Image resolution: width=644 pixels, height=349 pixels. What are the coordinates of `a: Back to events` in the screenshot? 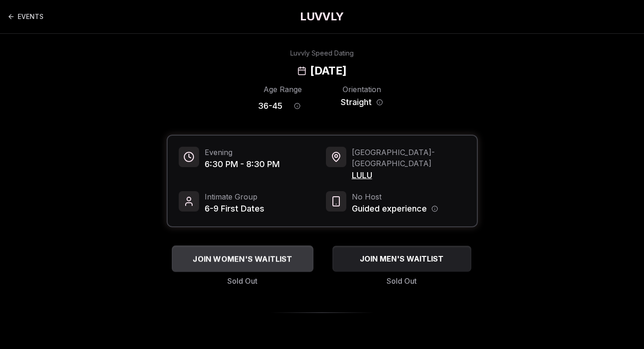 It's located at (25, 17).